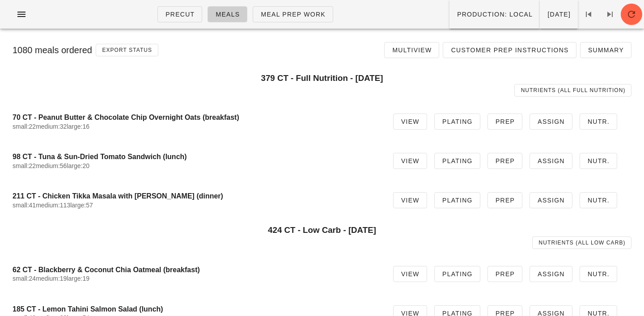  What do you see at coordinates (195, 117) in the screenshot?
I see `h4: 70 CT - Peanut Butter & Chocolate Chip Overnight Oats (breakfast)` at bounding box center [195, 117].